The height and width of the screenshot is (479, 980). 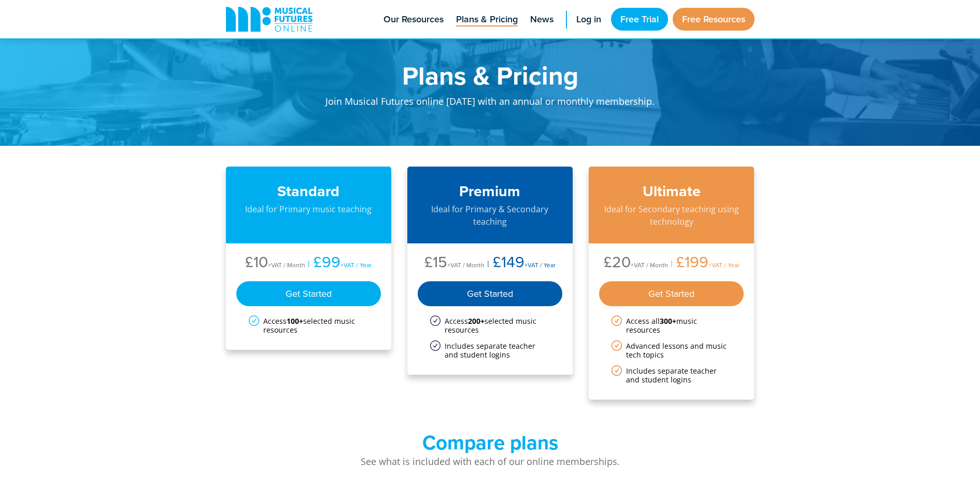 I want to click on p: See what is included with each of our online memberships., so click(x=490, y=461).